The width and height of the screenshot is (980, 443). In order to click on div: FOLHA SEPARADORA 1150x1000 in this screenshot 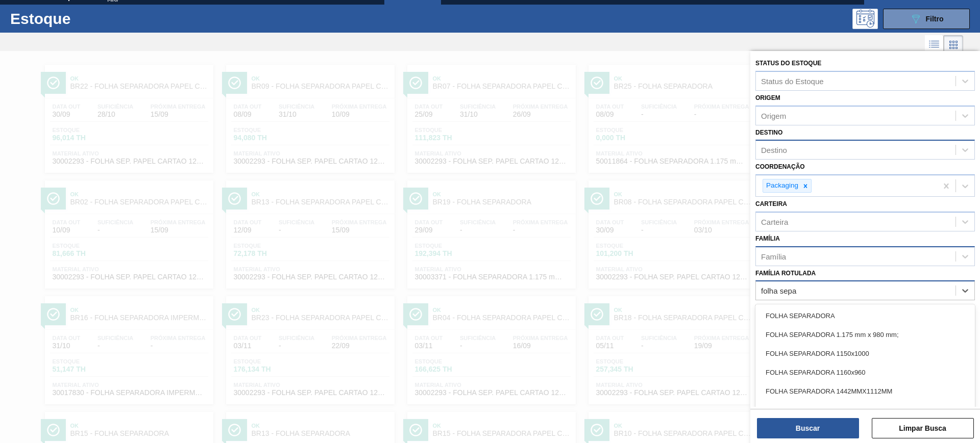, I will do `click(865, 354)`.